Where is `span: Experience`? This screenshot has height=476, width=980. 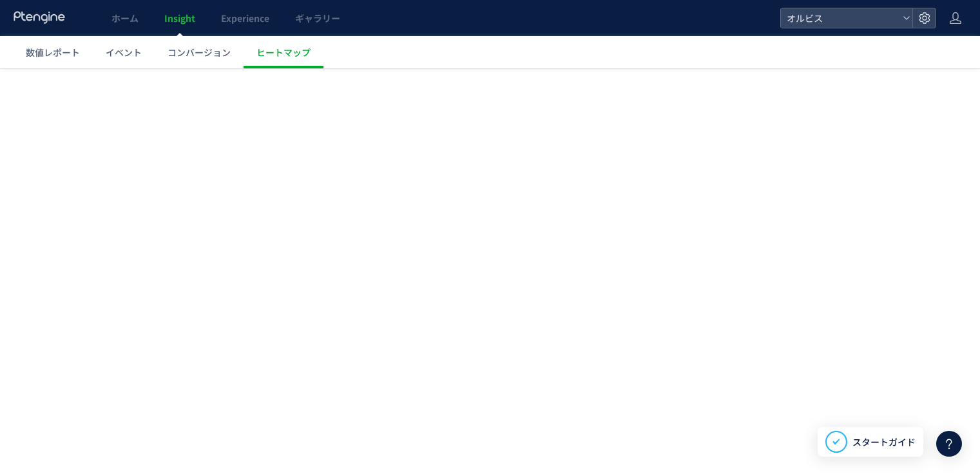 span: Experience is located at coordinates (245, 18).